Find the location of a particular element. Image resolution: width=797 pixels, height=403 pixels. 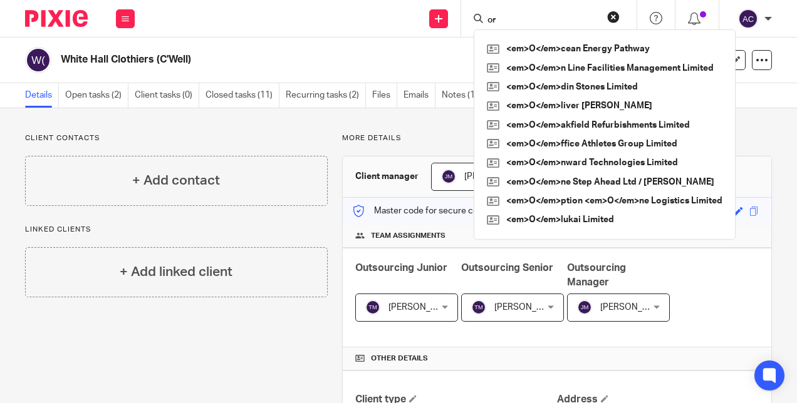

img: Pixie is located at coordinates (56, 18).